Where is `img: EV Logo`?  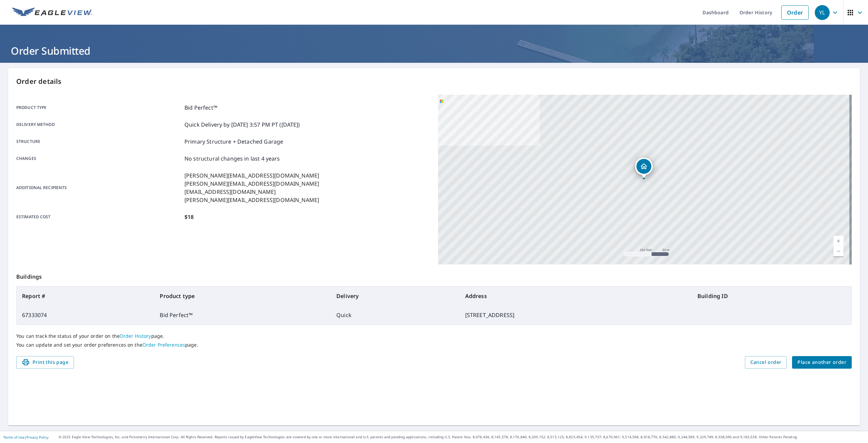 img: EV Logo is located at coordinates (52, 12).